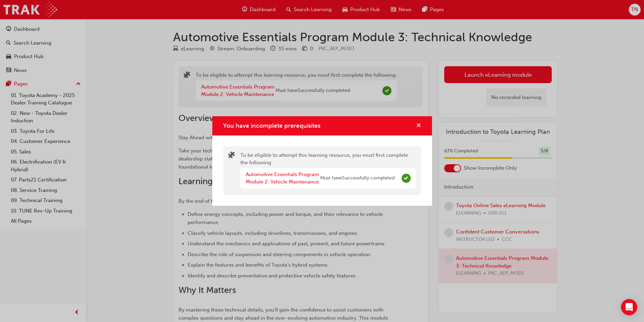 This screenshot has width=644, height=322. I want to click on span: puzzle-icon, so click(231, 156).